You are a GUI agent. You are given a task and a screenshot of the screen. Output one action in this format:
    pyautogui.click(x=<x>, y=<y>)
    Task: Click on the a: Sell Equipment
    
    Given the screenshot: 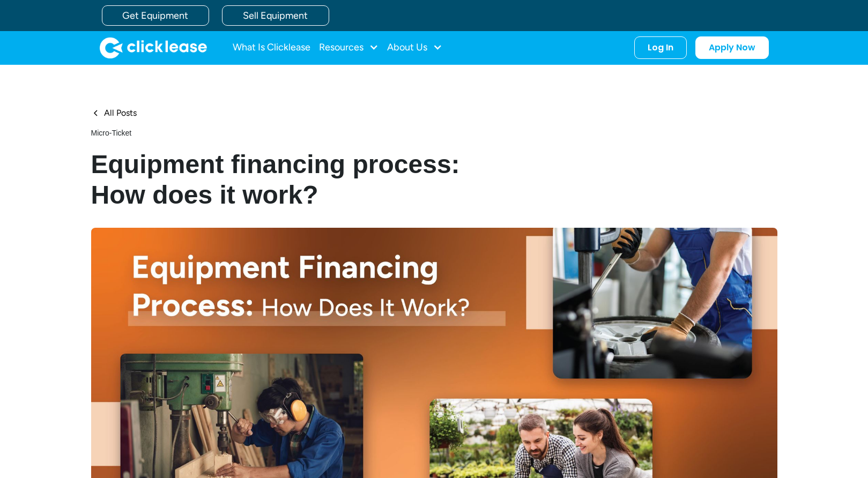 What is the action you would take?
    pyautogui.click(x=276, y=16)
    